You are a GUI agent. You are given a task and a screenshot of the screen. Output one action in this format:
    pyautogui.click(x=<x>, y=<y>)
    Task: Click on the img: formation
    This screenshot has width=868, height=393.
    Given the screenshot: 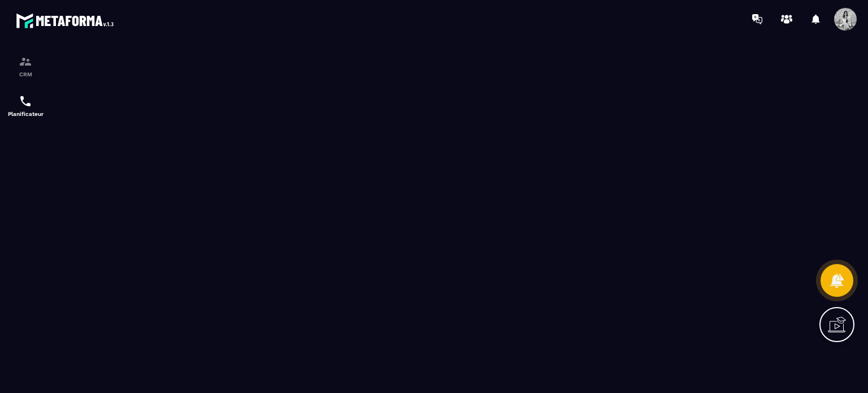 What is the action you would take?
    pyautogui.click(x=26, y=62)
    